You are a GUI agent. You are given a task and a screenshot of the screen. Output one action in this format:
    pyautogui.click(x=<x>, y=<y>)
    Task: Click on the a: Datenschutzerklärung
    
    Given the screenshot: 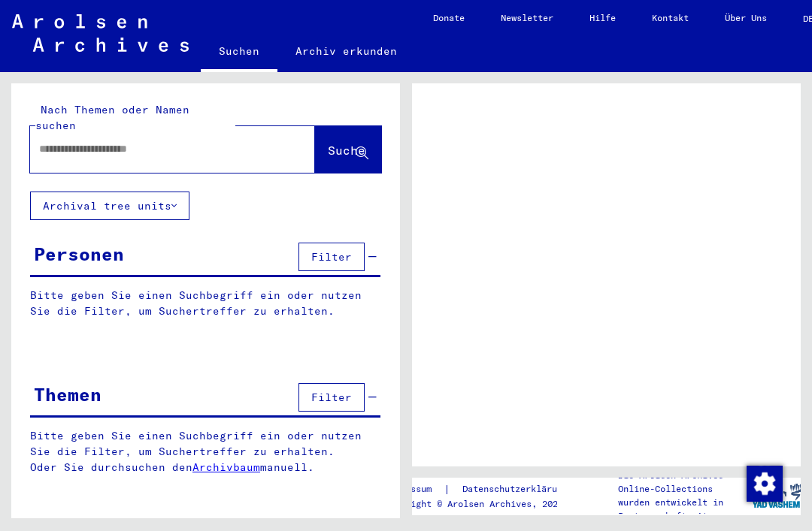 What is the action you would take?
    pyautogui.click(x=518, y=489)
    